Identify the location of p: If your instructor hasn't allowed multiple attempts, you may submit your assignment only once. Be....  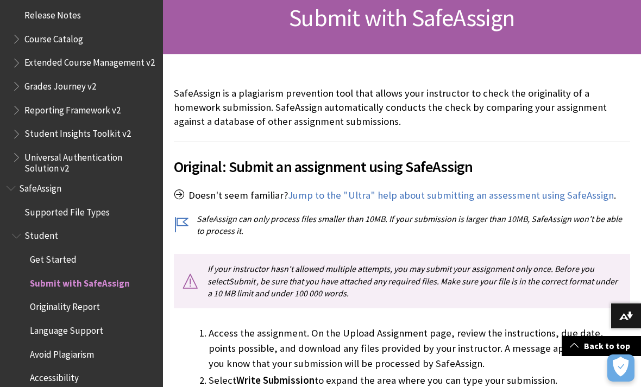
(402, 281).